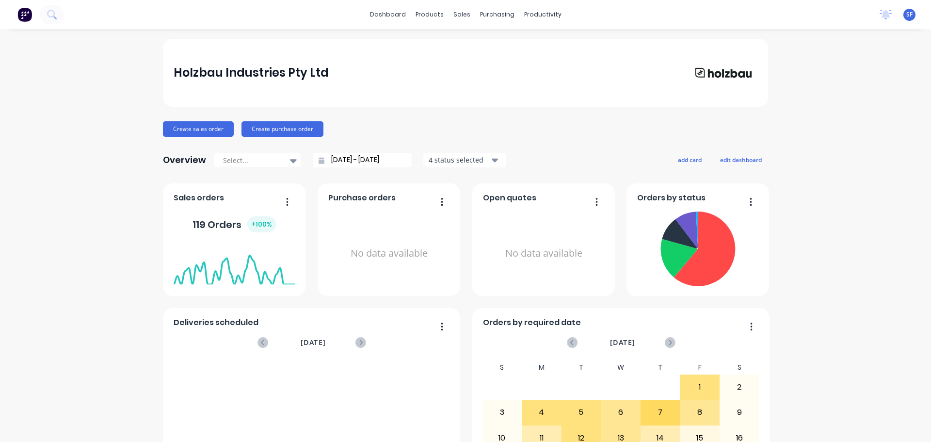  Describe the element at coordinates (234, 224) in the screenshot. I see `div: 119 Orders` at that location.